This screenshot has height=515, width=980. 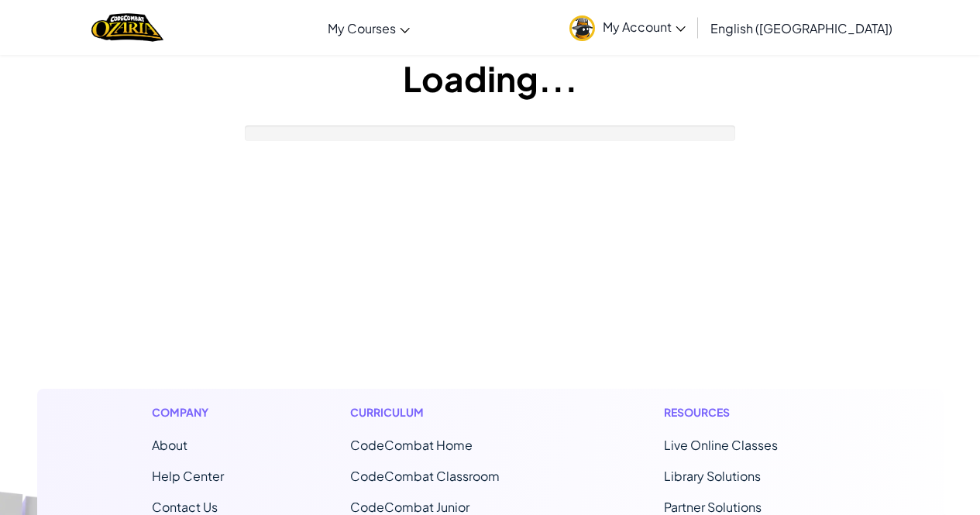 What do you see at coordinates (127, 27) in the screenshot?
I see `img: Home` at bounding box center [127, 27].